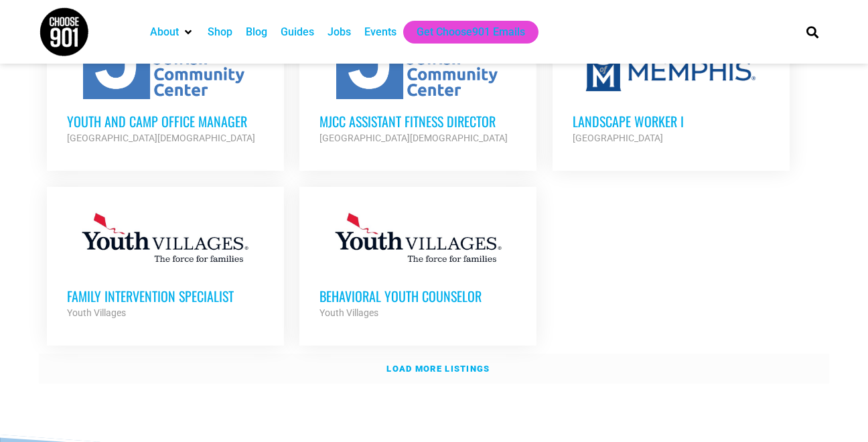 The width and height of the screenshot is (868, 442). Describe the element at coordinates (339, 32) in the screenshot. I see `a: Jobs` at that location.